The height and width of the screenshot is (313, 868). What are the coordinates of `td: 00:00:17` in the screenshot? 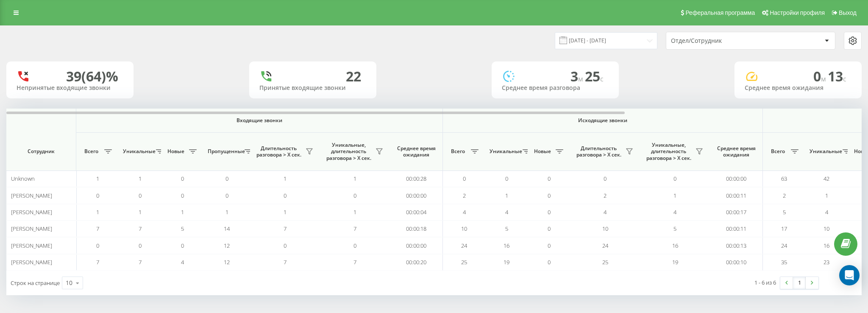 It's located at (736, 212).